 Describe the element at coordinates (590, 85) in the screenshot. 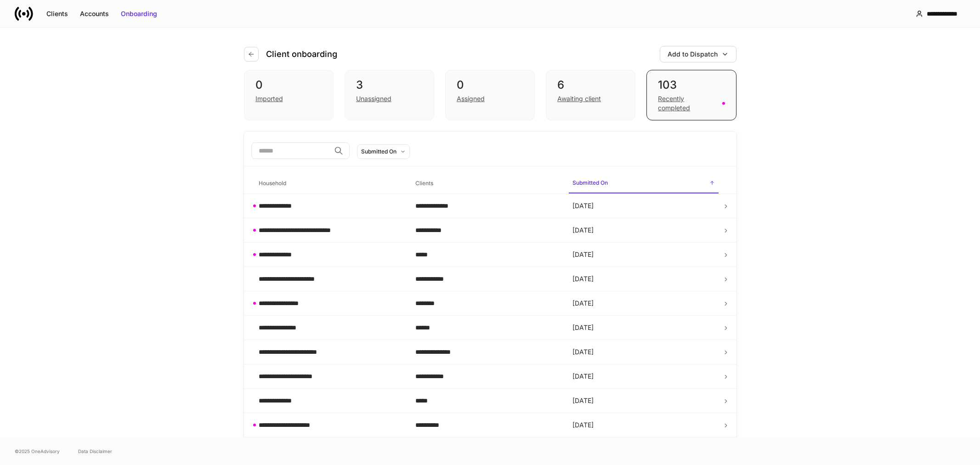

I see `div: 6` at that location.